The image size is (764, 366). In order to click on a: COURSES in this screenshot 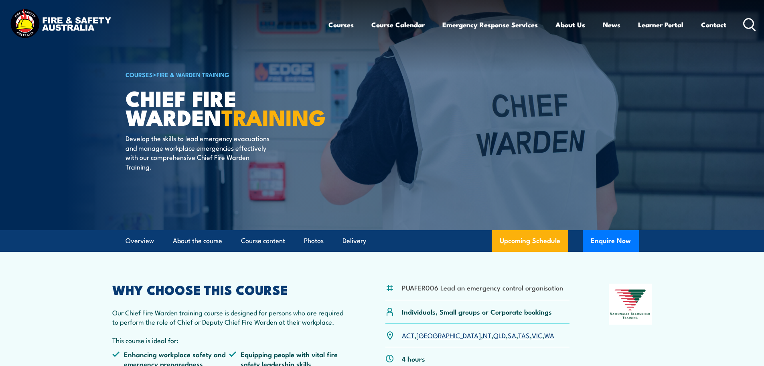, I will do `click(139, 74)`.